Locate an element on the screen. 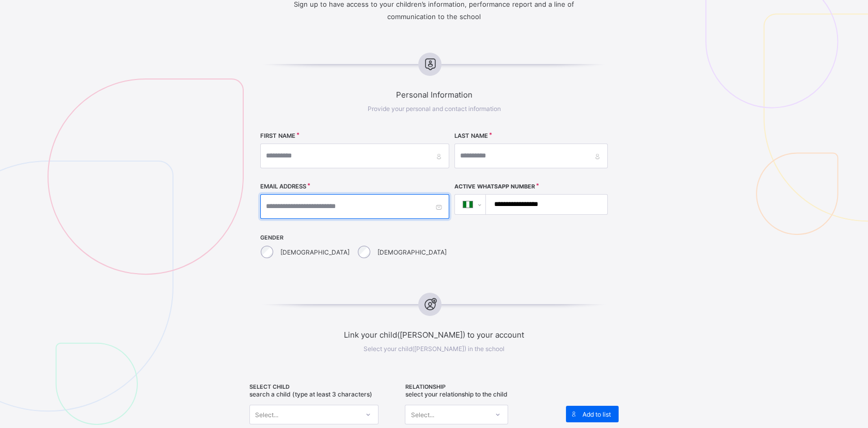  span: Search a child (type at least 3 characters) is located at coordinates (311, 394).